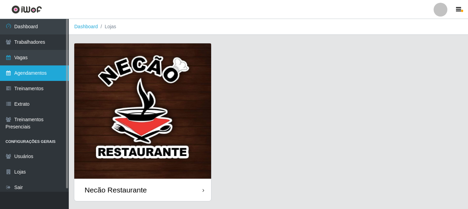 The height and width of the screenshot is (209, 468). What do you see at coordinates (143, 122) in the screenshot?
I see `a: Necão Restaurante` at bounding box center [143, 122].